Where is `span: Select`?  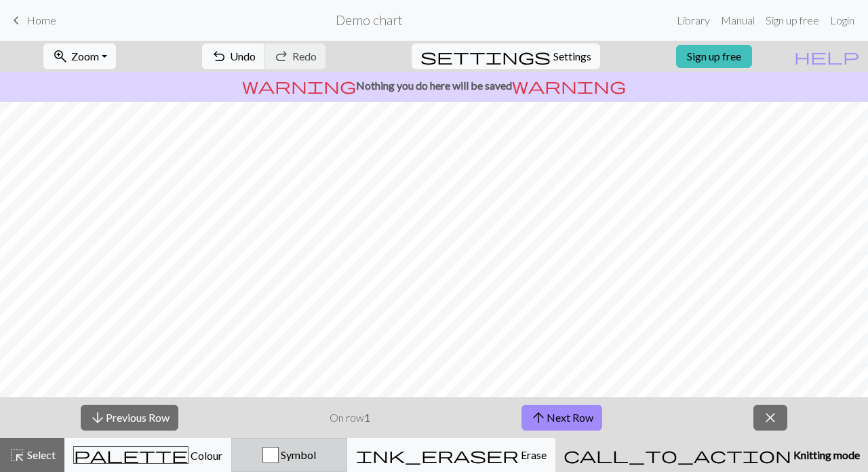 span: Select is located at coordinates (40, 454).